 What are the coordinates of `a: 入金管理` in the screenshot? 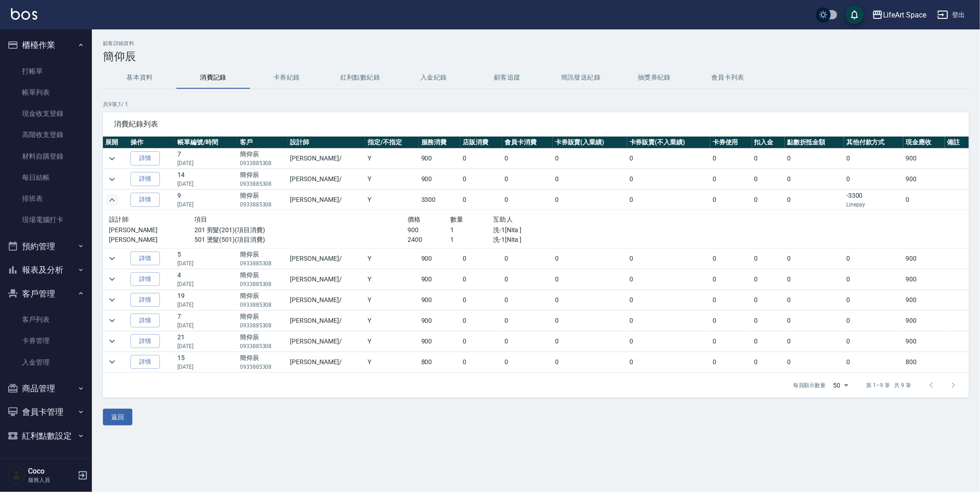 It's located at (46, 362).